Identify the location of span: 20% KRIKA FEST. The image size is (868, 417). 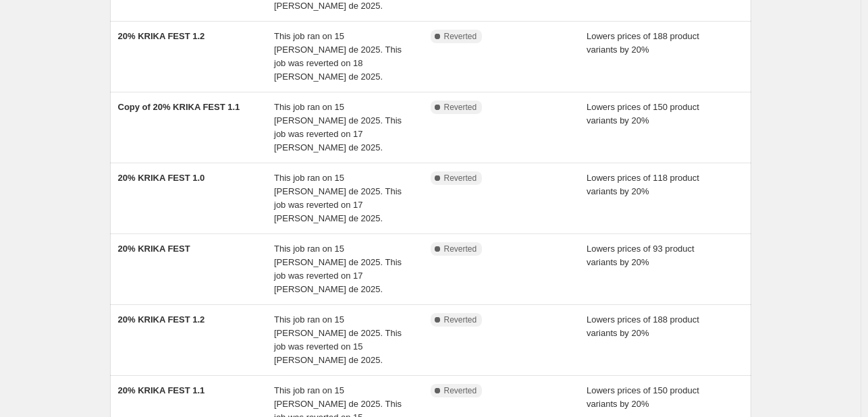
(154, 248).